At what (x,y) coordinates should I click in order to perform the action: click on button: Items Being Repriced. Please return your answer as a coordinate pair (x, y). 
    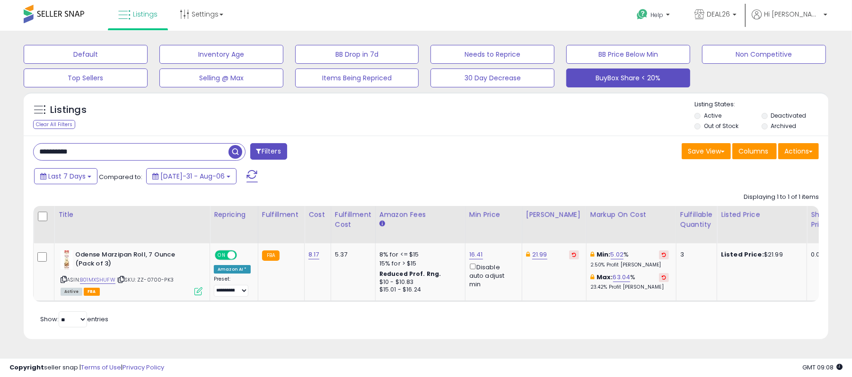
    Looking at the image, I should click on (357, 78).